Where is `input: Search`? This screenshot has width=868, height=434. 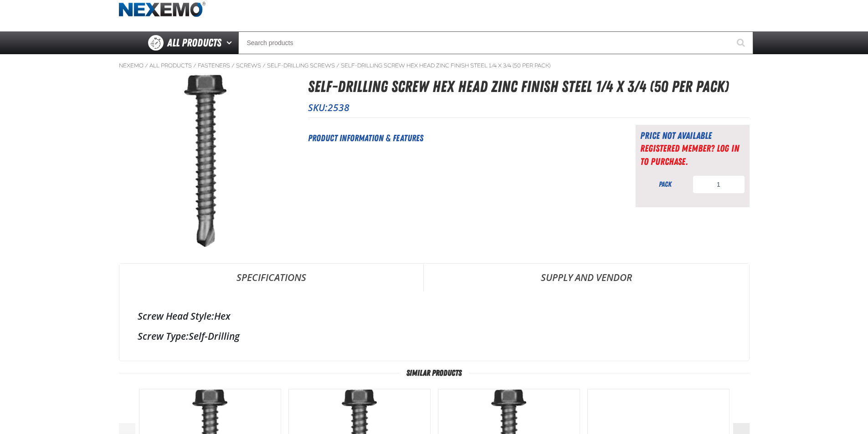 input: Search is located at coordinates (496, 43).